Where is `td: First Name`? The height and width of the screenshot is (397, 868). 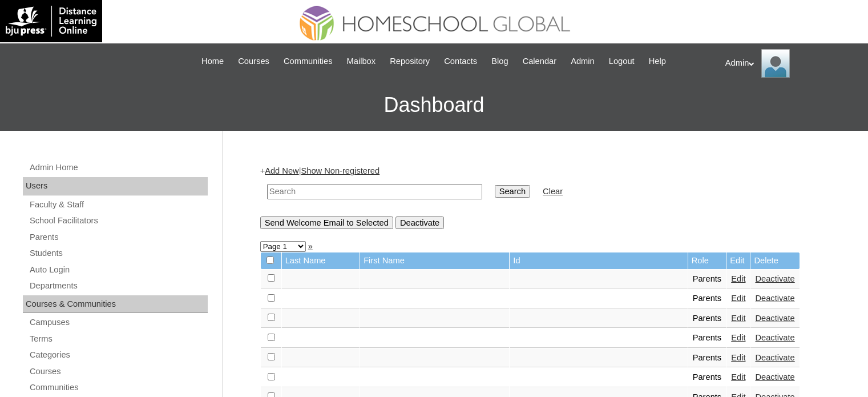
td: First Name is located at coordinates (434, 260).